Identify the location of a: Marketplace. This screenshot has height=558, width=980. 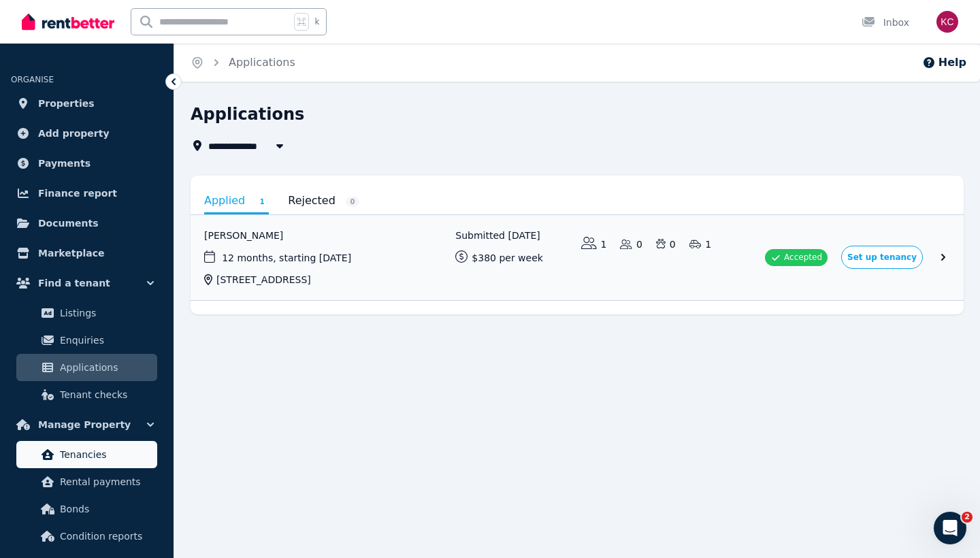
(87, 253).